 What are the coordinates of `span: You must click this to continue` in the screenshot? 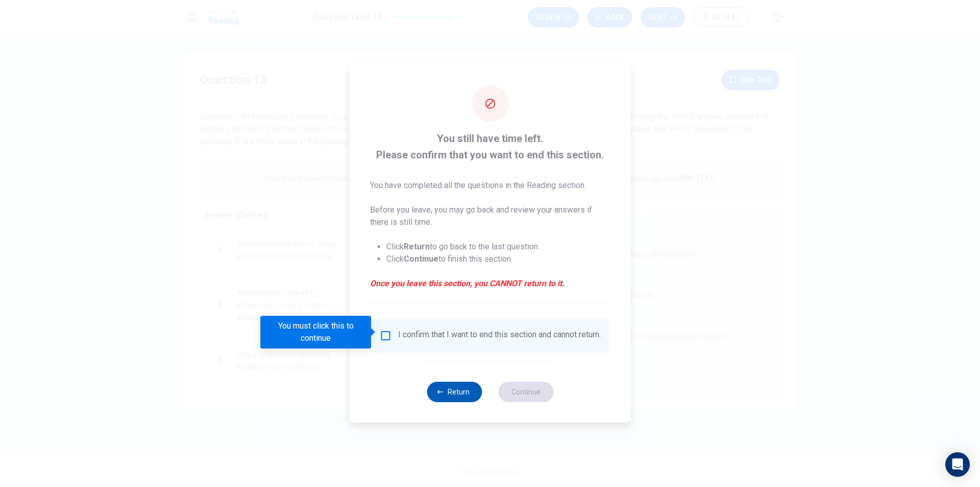 It's located at (386, 336).